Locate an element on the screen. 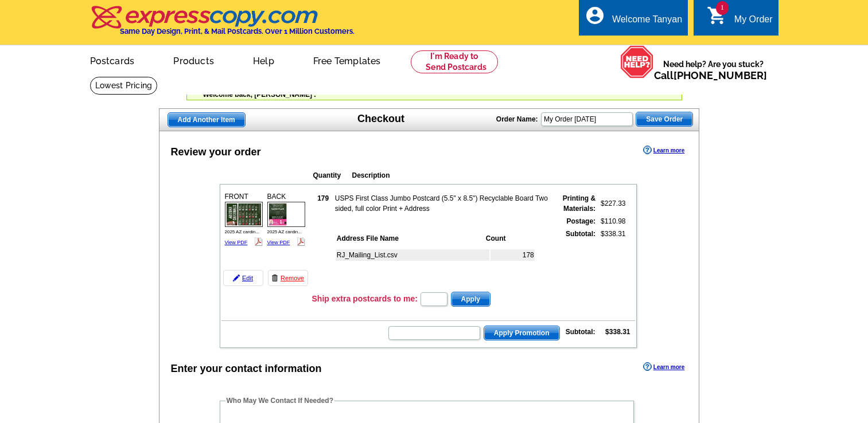 This screenshot has height=423, width=868. td: RJ_Mailing_List.csv is located at coordinates (413, 255).